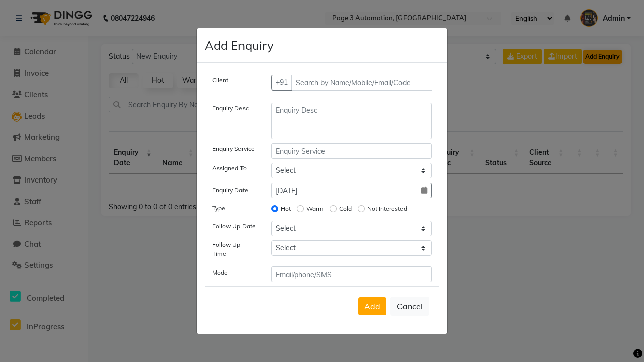 The image size is (644, 362). What do you see at coordinates (219, 208) in the screenshot?
I see `label: Type` at bounding box center [219, 208].